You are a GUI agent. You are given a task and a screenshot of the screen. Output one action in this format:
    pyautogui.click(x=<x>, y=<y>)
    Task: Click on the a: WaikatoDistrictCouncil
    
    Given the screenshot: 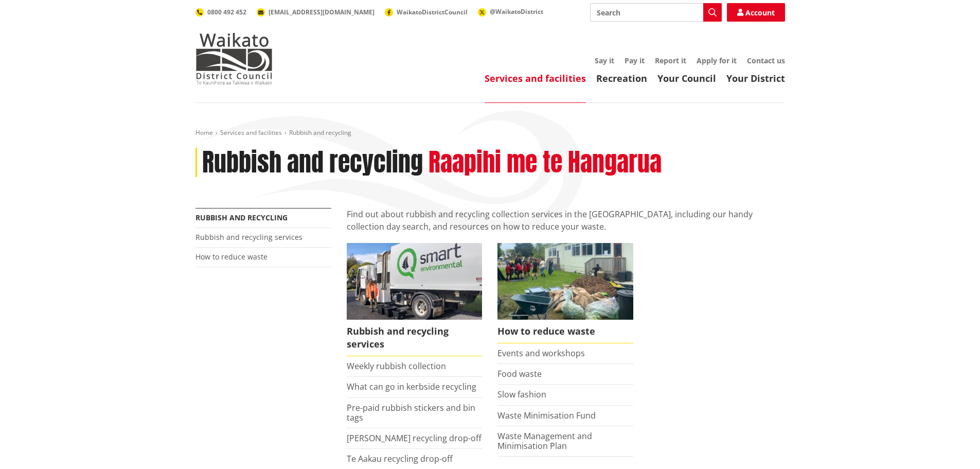 What is the action you would take?
    pyautogui.click(x=426, y=12)
    